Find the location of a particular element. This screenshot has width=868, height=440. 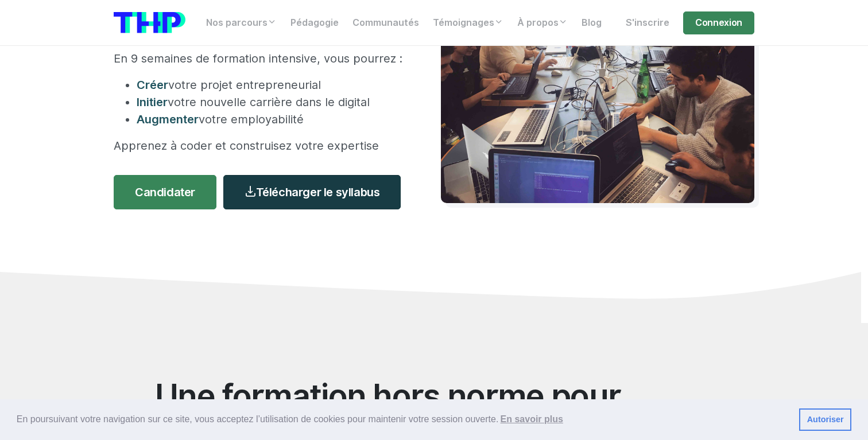

span: Initier is located at coordinates (152, 102).